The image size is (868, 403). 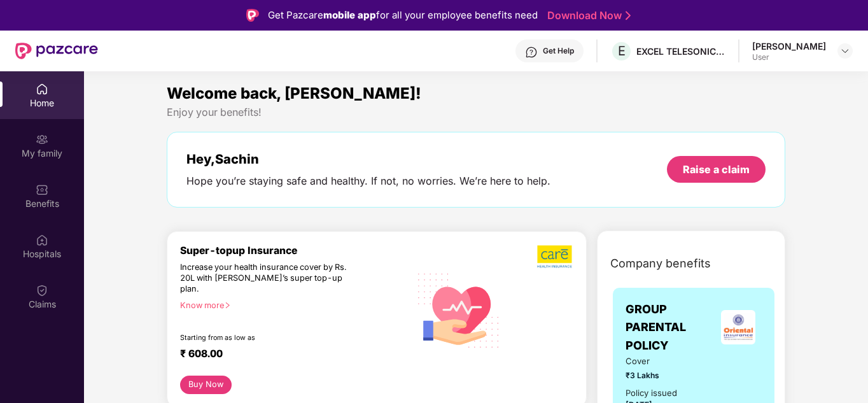 What do you see at coordinates (556, 257) in the screenshot?
I see `img: b5dec4f62d2307b9de63beb79f102df3.png` at bounding box center [556, 257].